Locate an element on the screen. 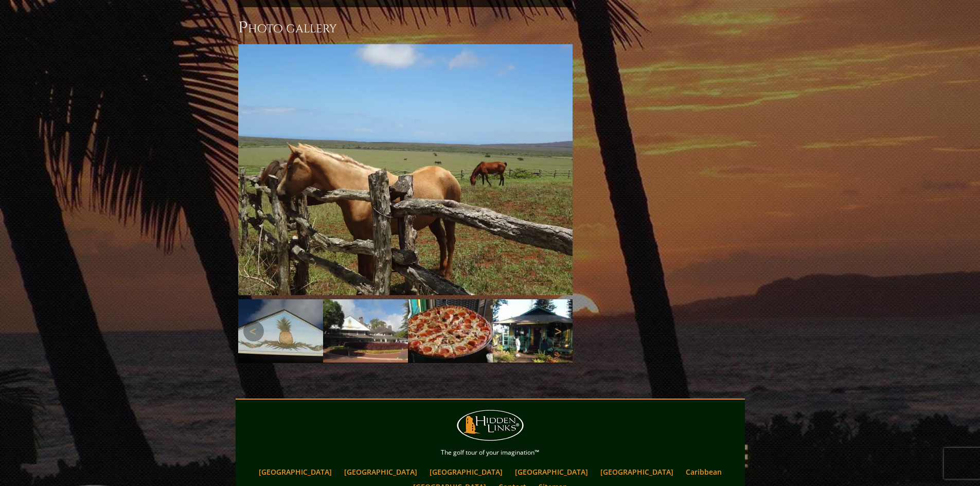  p: The golf tour of your imagination™ is located at coordinates (490, 453).